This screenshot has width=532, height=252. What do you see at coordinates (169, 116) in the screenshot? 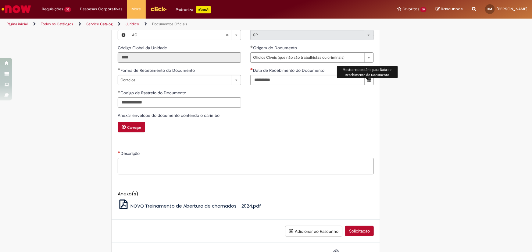
I see `span: Anexar envelope do documento contendo o carimbo` at bounding box center [169, 116].